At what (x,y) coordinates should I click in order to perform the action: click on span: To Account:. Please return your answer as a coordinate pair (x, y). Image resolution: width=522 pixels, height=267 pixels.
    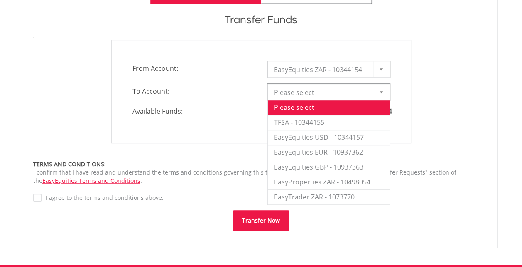
    Looking at the image, I should click on (193, 91).